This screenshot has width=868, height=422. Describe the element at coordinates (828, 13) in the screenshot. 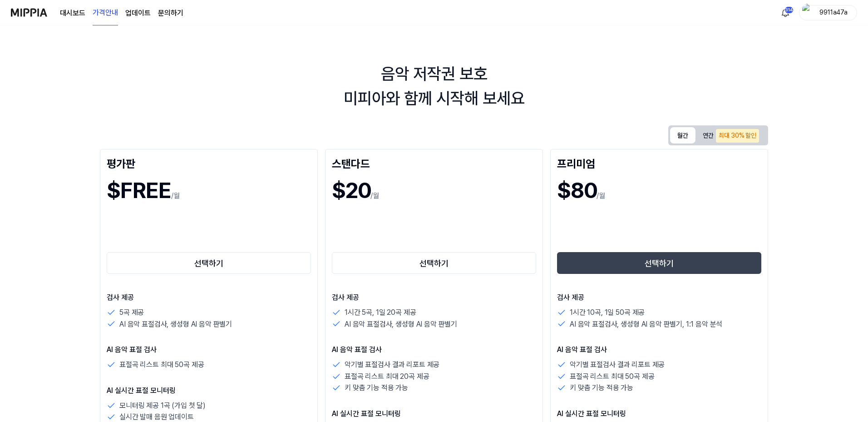

I see `button: profile9911a47a` at that location.